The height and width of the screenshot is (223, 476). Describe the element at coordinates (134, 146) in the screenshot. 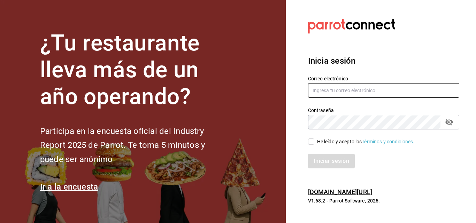

I see `h2: Participa en la encuesta oficial del Industry Report 2025 de Parrot. Te toma 5 minutos y puede se...` at that location.